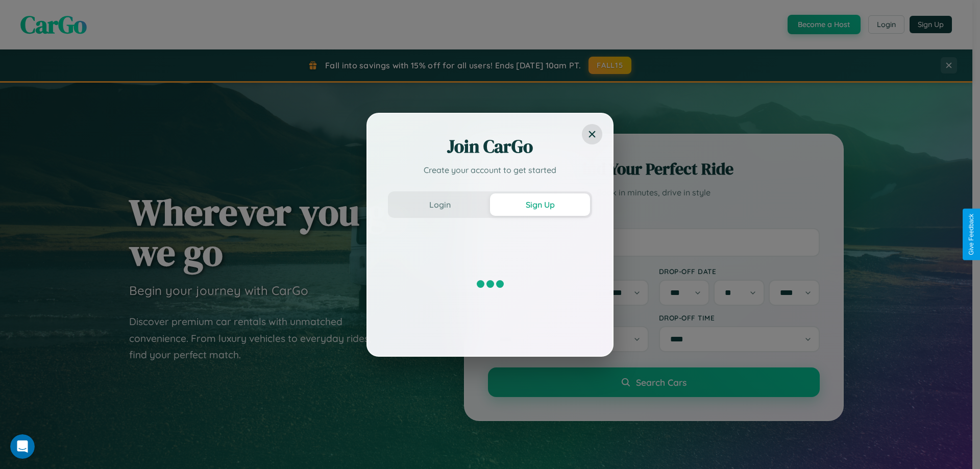  Describe the element at coordinates (971, 234) in the screenshot. I see `div: Give Feedback` at that location.